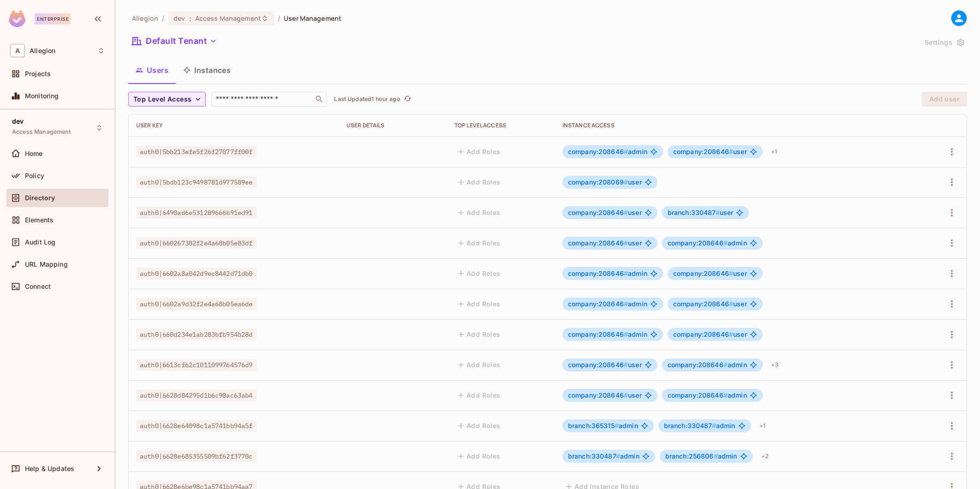 The image size is (980, 489). Describe the element at coordinates (593, 425) in the screenshot. I see `span: branch:365315` at that location.